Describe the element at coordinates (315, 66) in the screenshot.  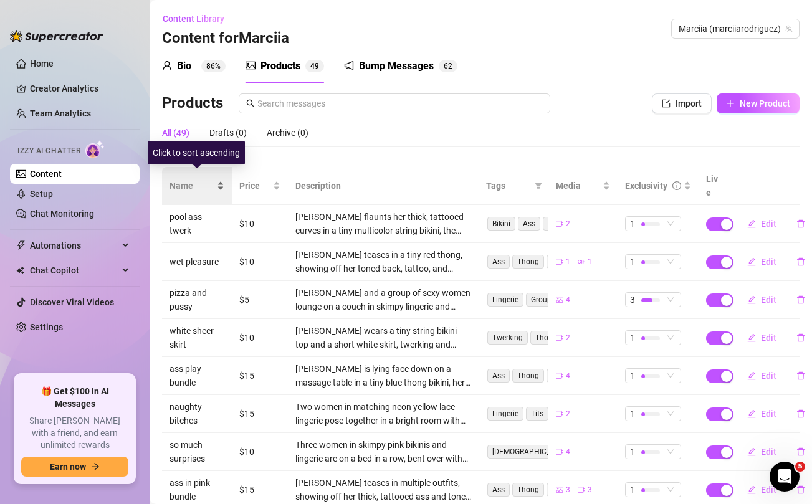
I see `sup: 49` at that location.